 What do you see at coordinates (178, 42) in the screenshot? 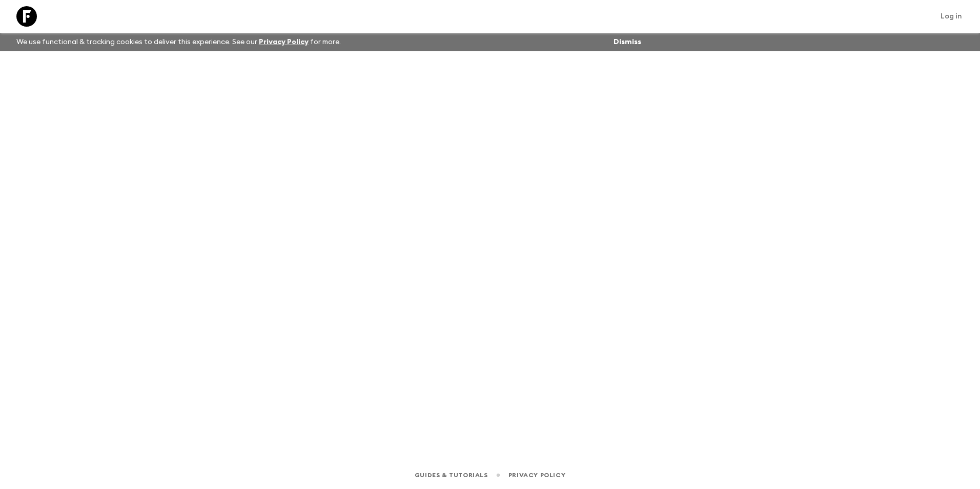
I see `p: We use functional & tracking cookies to deliver this experience. See our for more.` at bounding box center [178, 42].